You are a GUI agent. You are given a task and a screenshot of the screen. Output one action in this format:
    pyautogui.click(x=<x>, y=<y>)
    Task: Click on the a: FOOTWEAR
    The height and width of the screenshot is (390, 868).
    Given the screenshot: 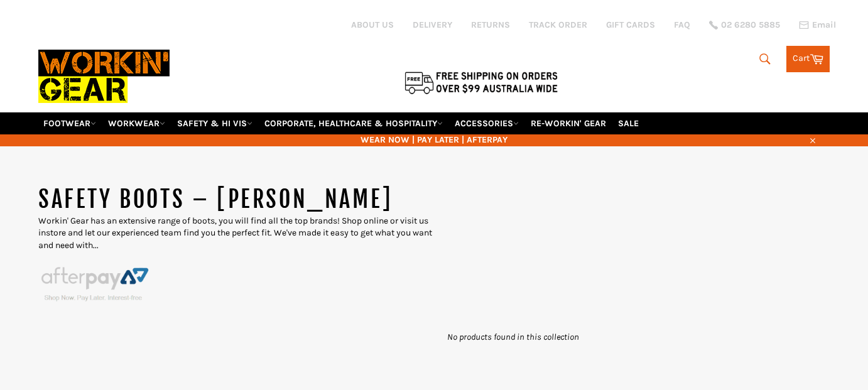 What is the action you would take?
    pyautogui.click(x=70, y=123)
    